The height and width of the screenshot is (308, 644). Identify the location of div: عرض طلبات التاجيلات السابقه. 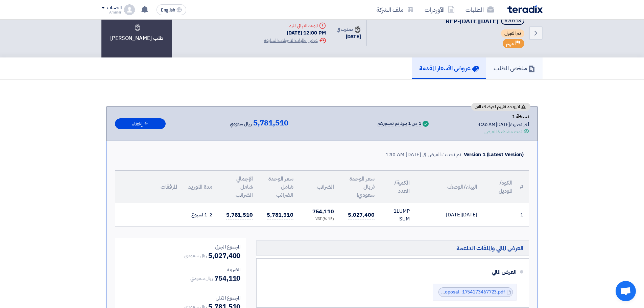
(295, 40).